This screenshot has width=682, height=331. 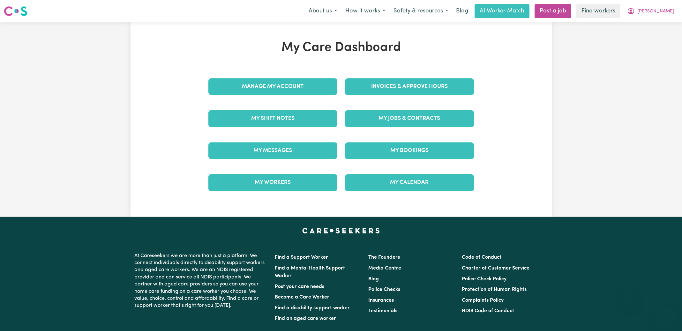 What do you see at coordinates (302, 298) in the screenshot?
I see `a: Become a Care Worker` at bounding box center [302, 298].